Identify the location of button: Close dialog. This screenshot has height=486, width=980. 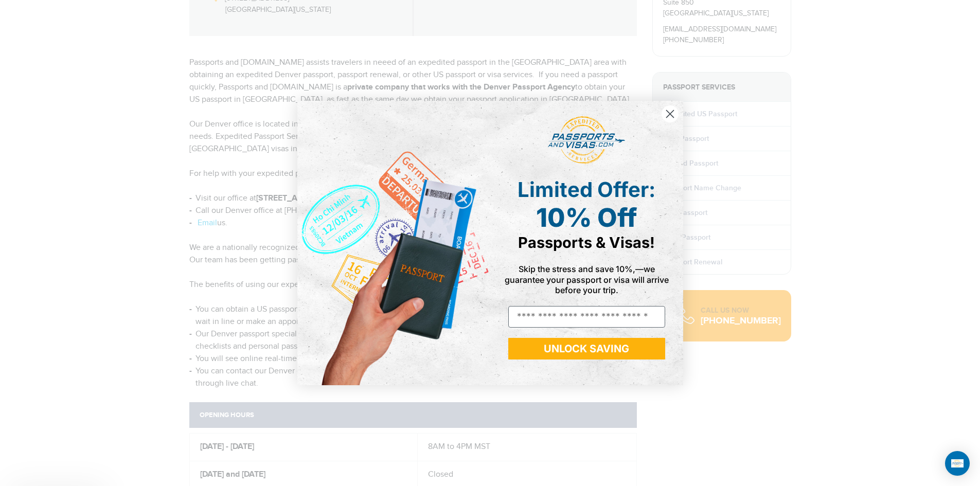
(669, 114).